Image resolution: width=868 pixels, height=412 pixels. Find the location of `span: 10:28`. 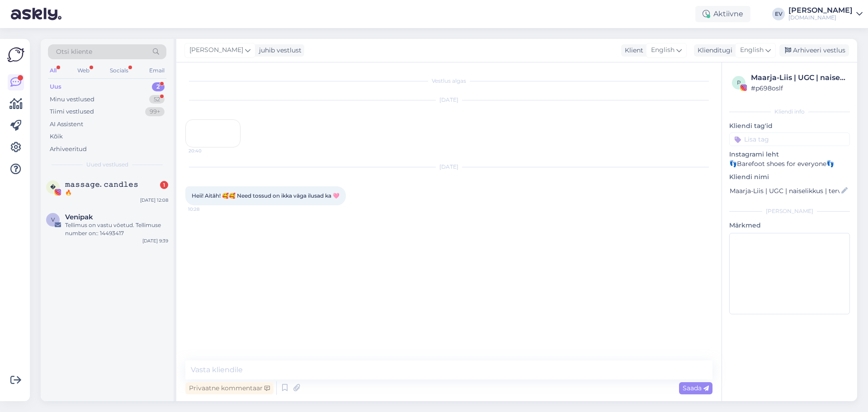

span: 10:28 is located at coordinates (205, 209).